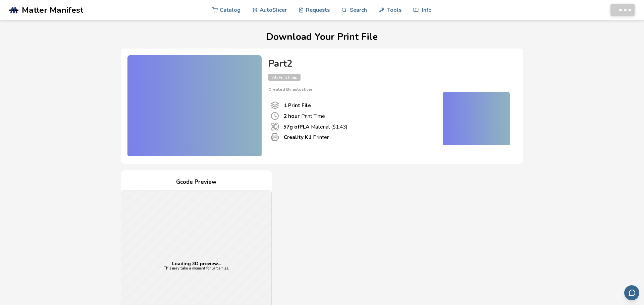 The image size is (644, 305). Describe the element at coordinates (52, 10) in the screenshot. I see `span: Matter Manifest` at that location.